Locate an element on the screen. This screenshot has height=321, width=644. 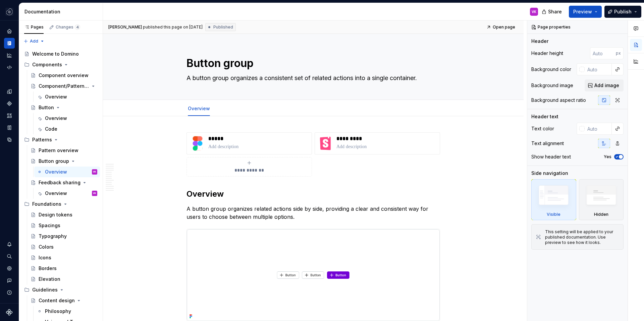
div: Visible is located at coordinates (554, 200).